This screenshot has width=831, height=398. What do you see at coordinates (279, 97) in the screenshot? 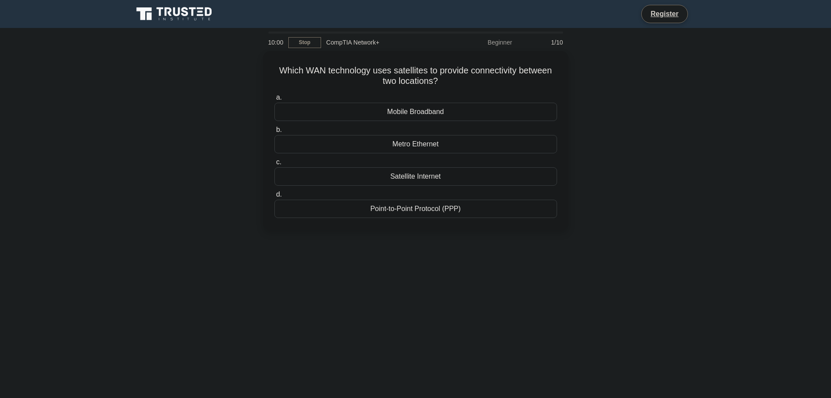
I see `span: a.` at bounding box center [279, 97].